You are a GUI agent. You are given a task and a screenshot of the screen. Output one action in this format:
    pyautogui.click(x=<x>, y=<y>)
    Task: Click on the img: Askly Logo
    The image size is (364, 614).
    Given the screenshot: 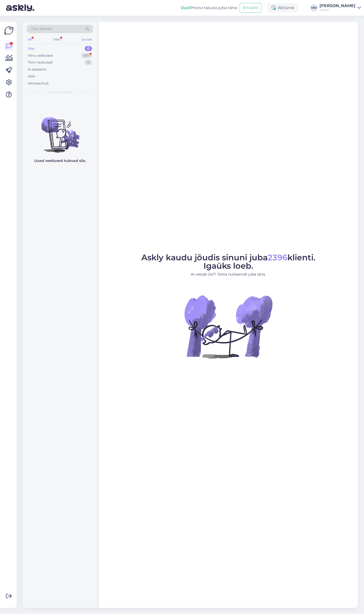 What is the action you would take?
    pyautogui.click(x=9, y=31)
    